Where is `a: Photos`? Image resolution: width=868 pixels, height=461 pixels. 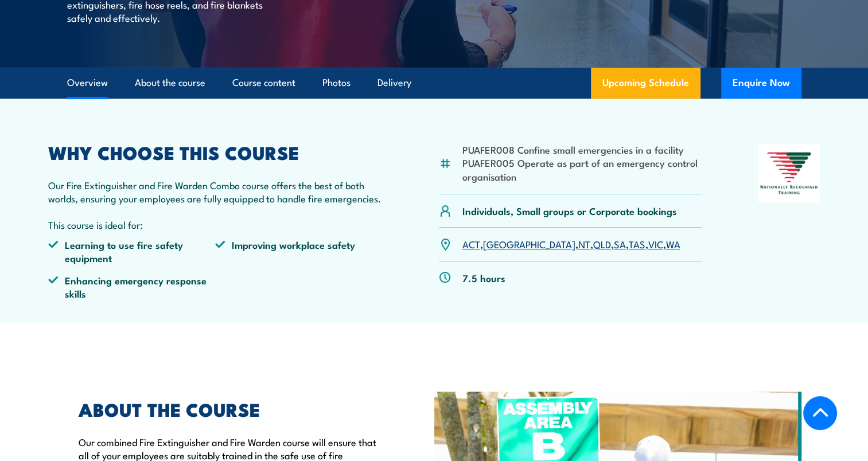 a: Photos is located at coordinates (336, 82).